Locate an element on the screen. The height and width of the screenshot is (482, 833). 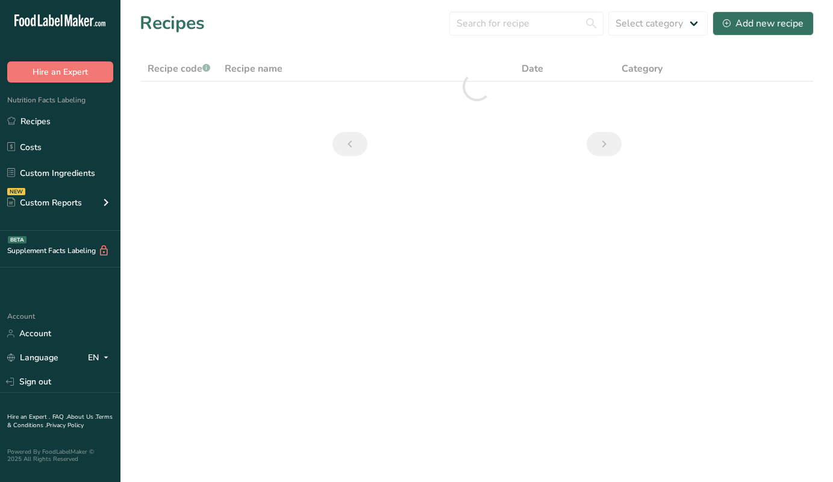
a: Language is located at coordinates (33, 357).